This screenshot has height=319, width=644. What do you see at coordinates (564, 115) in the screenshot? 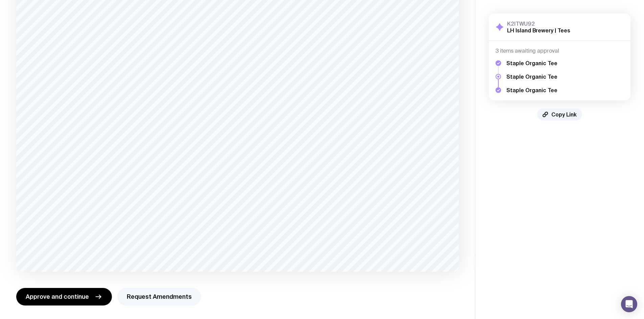
I see `span: Copy Link` at bounding box center [564, 115].